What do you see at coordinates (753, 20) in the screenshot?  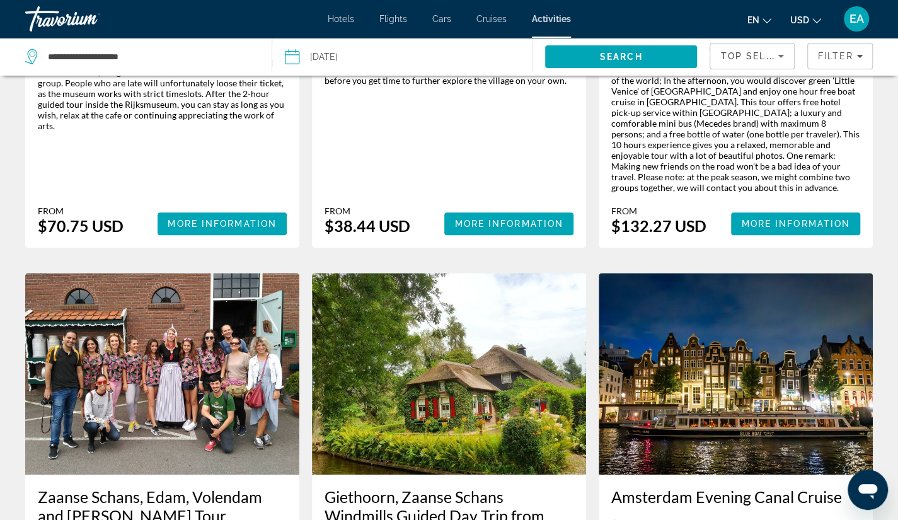 I see `span: en` at bounding box center [753, 20].